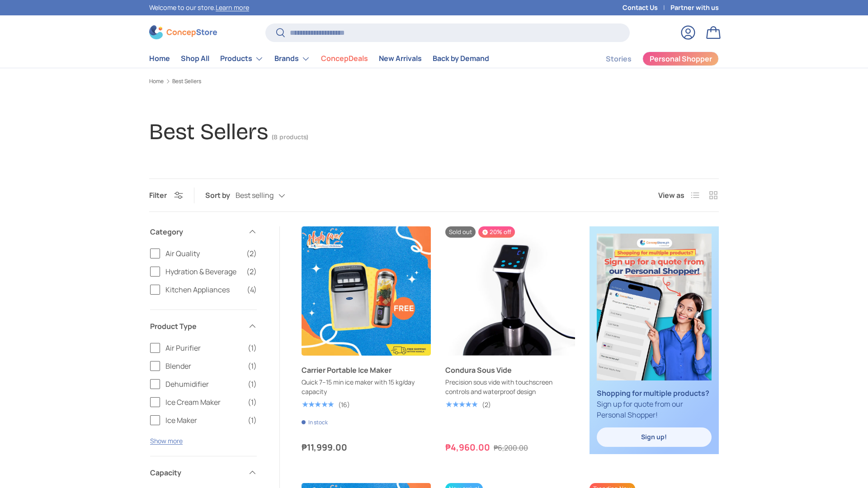 This screenshot has height=488, width=868. What do you see at coordinates (654, 404) in the screenshot?
I see `p: Sign up for quote from our Personal Shopper!` at bounding box center [654, 404].